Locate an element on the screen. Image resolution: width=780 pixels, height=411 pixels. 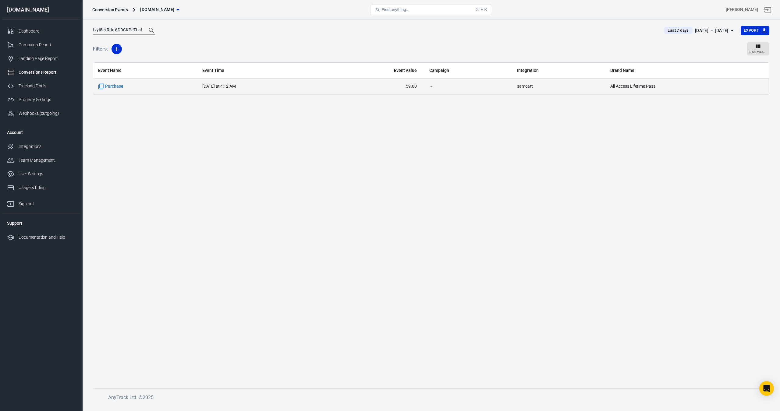
div: Open Intercom Messenger is located at coordinates (766, 389).